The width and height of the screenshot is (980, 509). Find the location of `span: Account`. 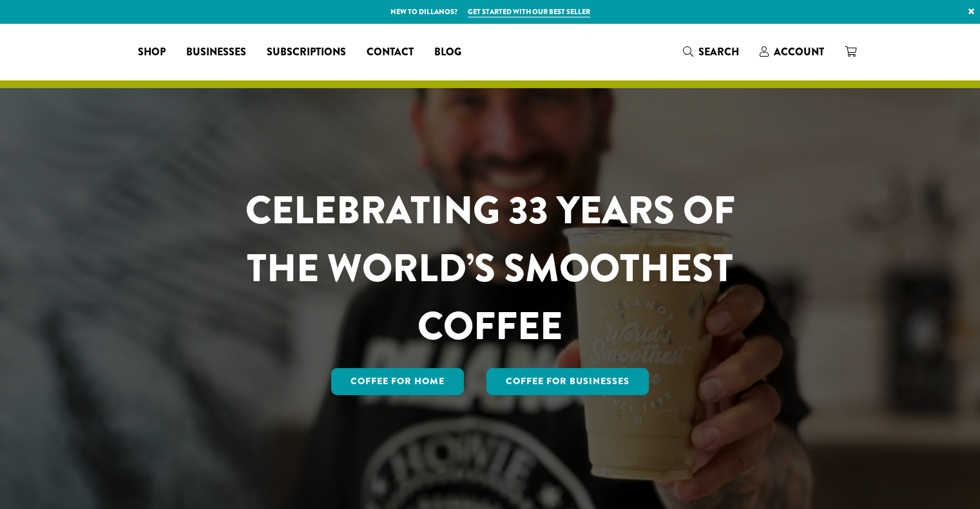

span: Account is located at coordinates (799, 52).